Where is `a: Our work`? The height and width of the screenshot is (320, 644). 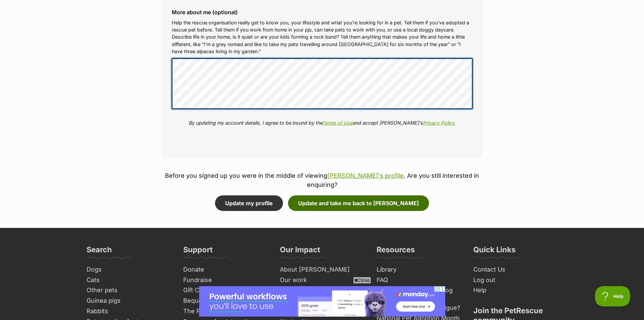
a: Our work is located at coordinates (322, 280).